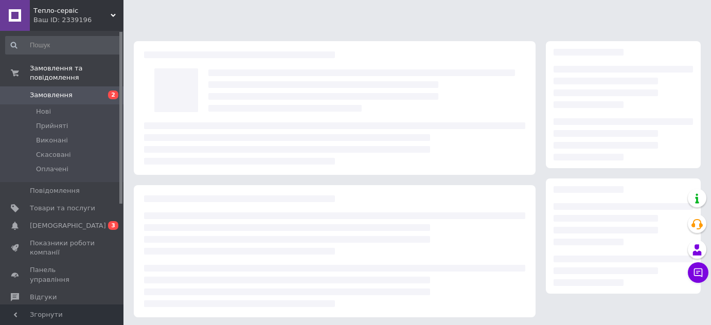  Describe the element at coordinates (72, 11) in the screenshot. I see `span: Тепло-сервіс` at that location.